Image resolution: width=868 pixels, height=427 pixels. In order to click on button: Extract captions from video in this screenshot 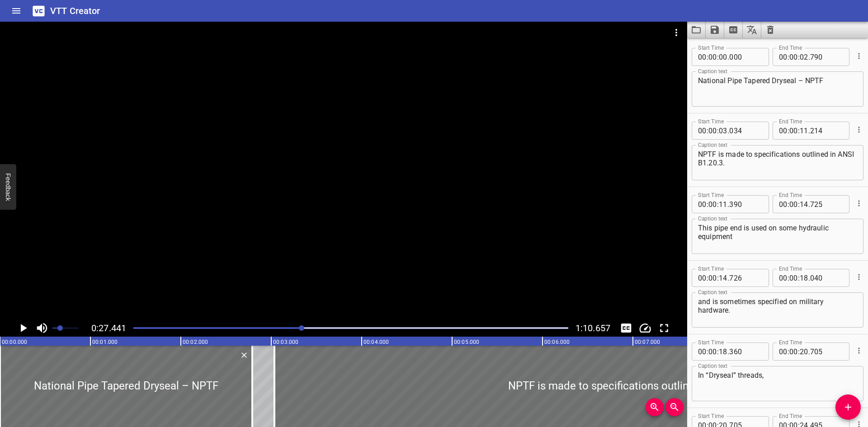, I will do `click(733, 30)`.